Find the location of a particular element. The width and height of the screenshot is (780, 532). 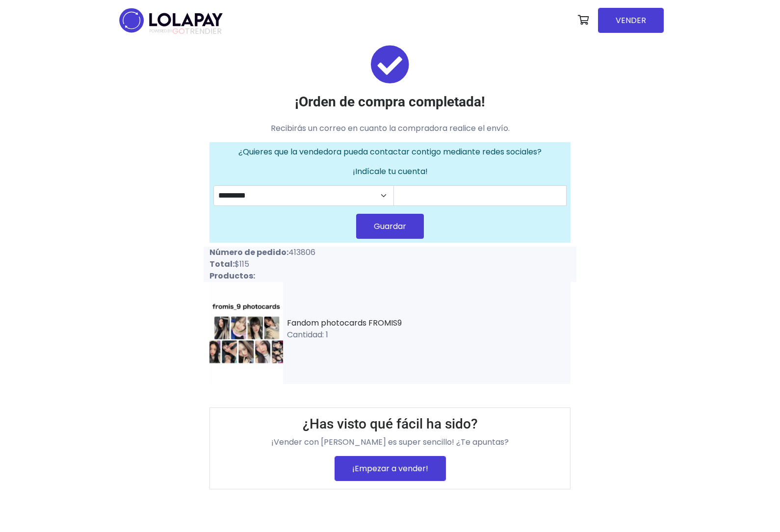

img: small_1717789240001.jpeg is located at coordinates (246, 333).